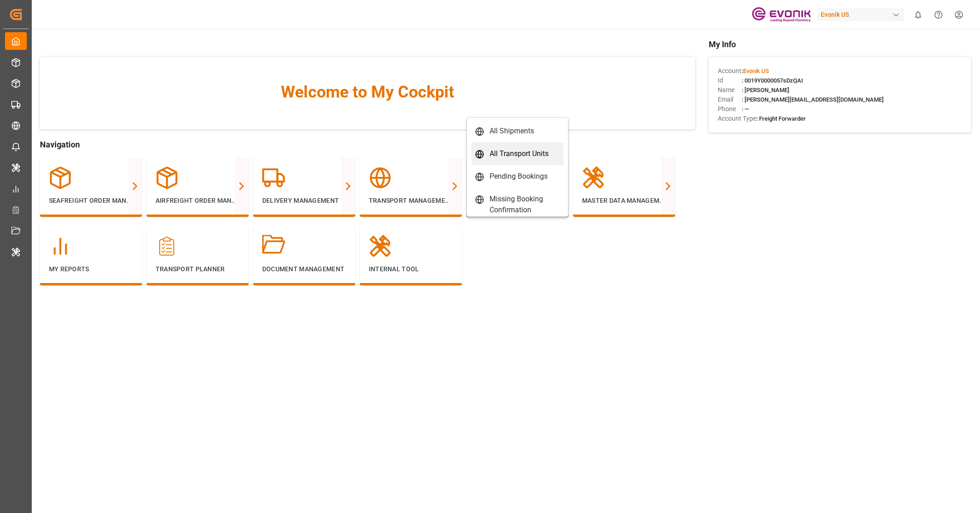  Describe the element at coordinates (525, 204) in the screenshot. I see `div: Missing Booking Confirmation` at that location.